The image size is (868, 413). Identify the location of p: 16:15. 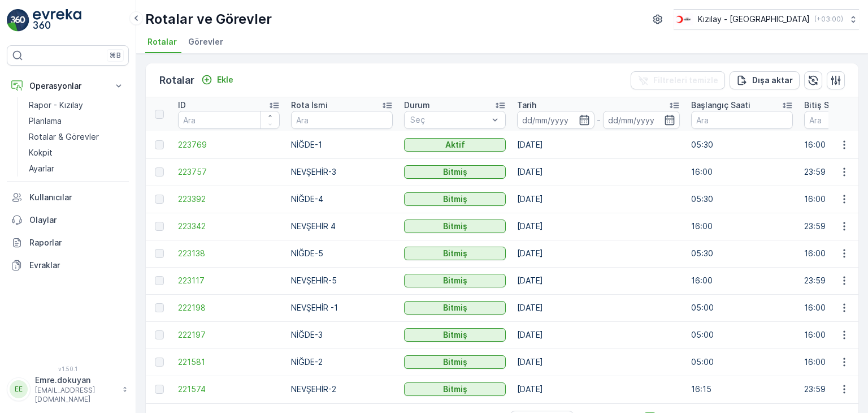
(742, 389).